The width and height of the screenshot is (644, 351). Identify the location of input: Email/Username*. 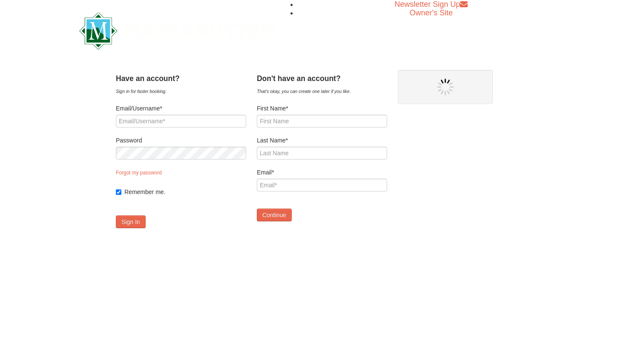
(181, 121).